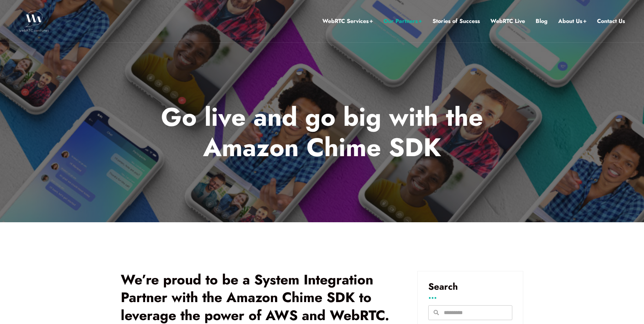 This screenshot has height=324, width=644. I want to click on h3: Search, so click(470, 287).